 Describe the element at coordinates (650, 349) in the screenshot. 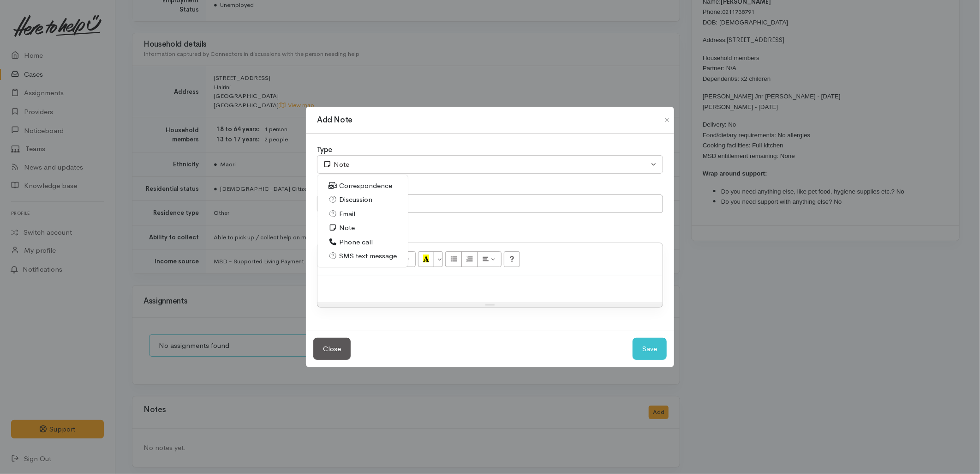

I see `button: Save` at that location.